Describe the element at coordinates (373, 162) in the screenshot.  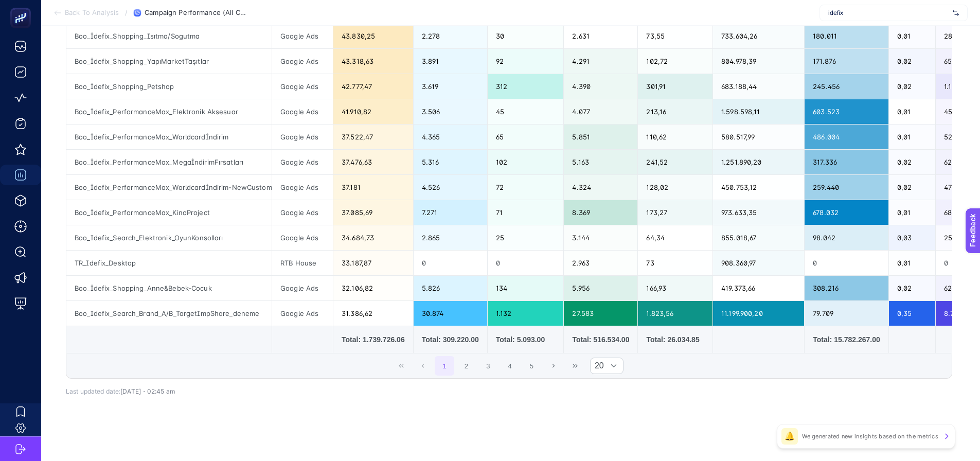
I see `div: 37.476,63` at that location.